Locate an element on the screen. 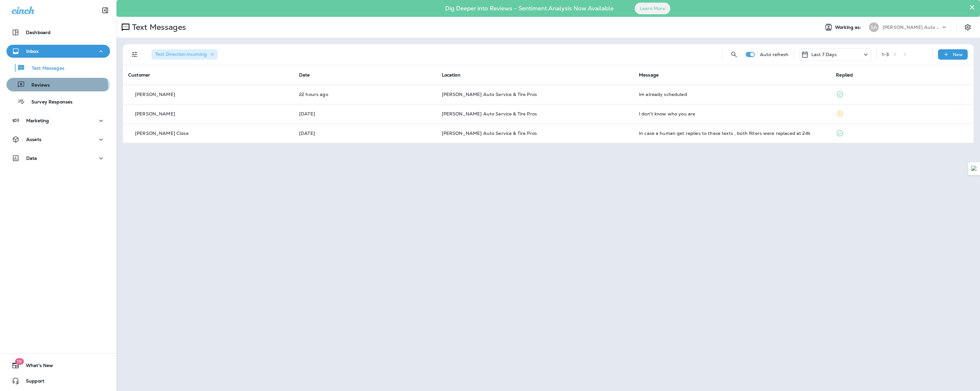  p: Dashboard is located at coordinates (38, 32).